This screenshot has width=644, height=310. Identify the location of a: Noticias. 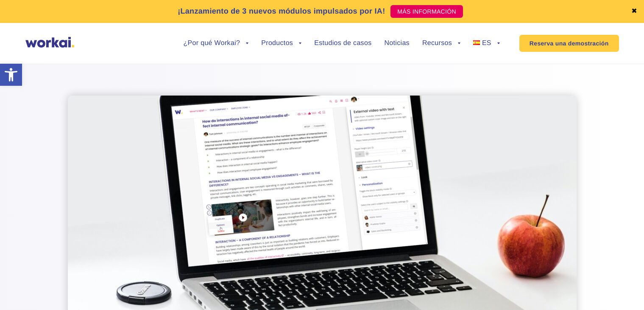
(396, 43).